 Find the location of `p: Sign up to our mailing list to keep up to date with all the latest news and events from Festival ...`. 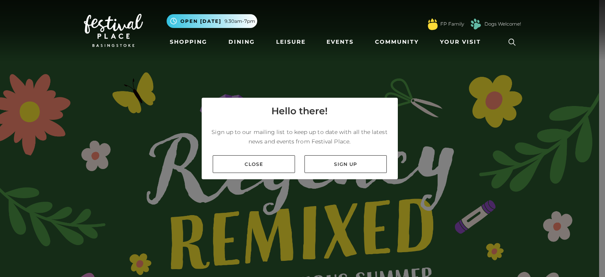

p: Sign up to our mailing list to keep up to date with all the latest news and events from Festival ... is located at coordinates (300, 137).